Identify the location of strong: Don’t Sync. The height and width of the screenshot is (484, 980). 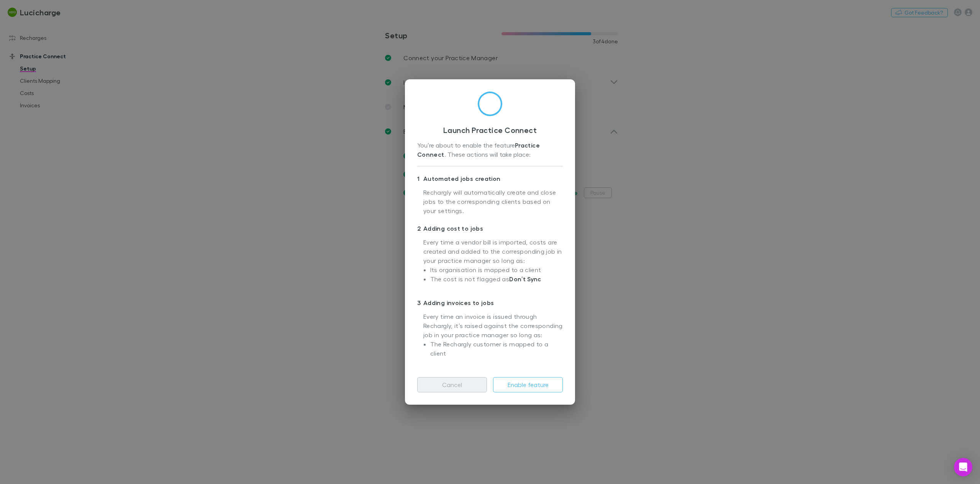
(526, 279).